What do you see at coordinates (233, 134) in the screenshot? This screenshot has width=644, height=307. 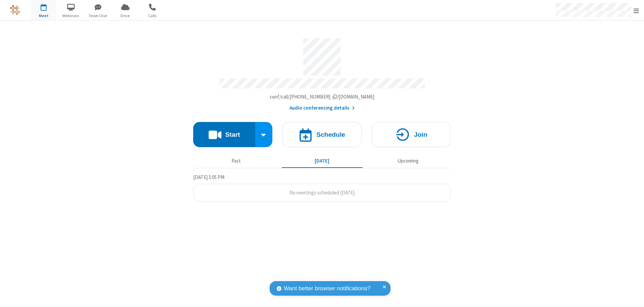 I see `h4: Start` at bounding box center [233, 134].